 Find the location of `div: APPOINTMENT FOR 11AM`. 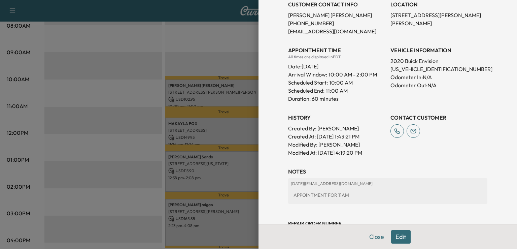

div: APPOINTMENT FOR 11AM is located at coordinates (388, 195).